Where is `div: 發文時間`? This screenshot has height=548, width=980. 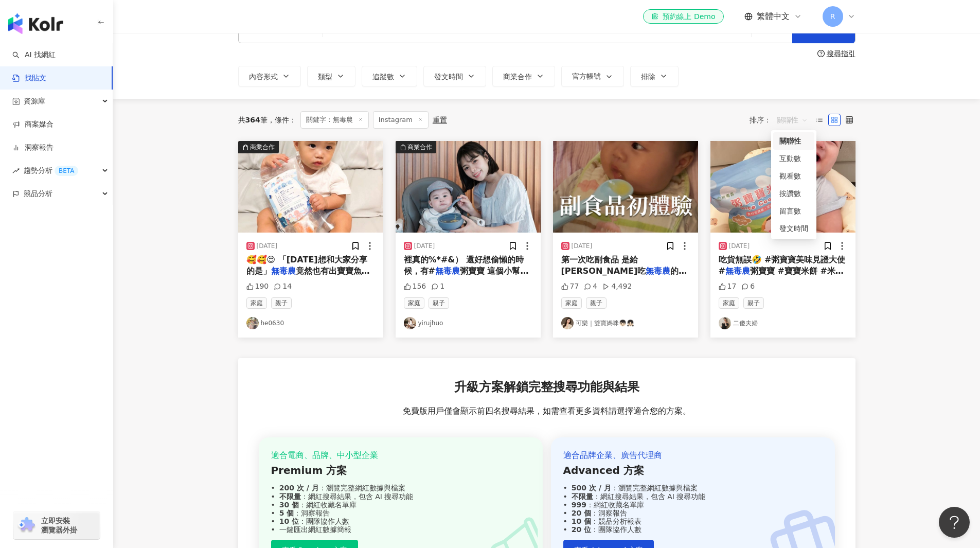 div: 發文時間 is located at coordinates (794, 228).